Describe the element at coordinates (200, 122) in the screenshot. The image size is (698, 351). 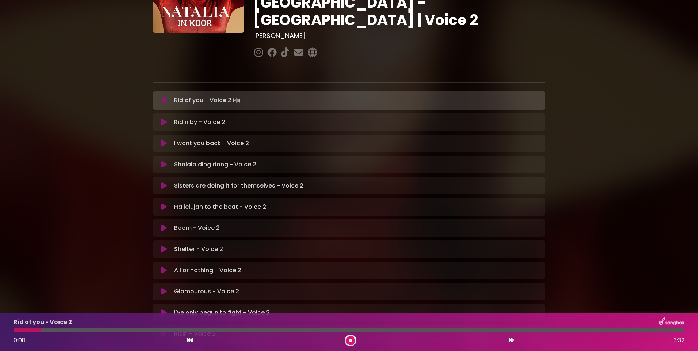
I see `p: Ridin by - Voice 2` at that location.